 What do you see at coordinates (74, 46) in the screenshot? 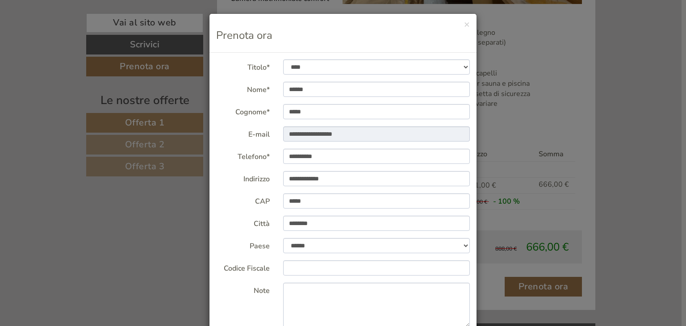
I see `small: 18:03` at bounding box center [74, 46].